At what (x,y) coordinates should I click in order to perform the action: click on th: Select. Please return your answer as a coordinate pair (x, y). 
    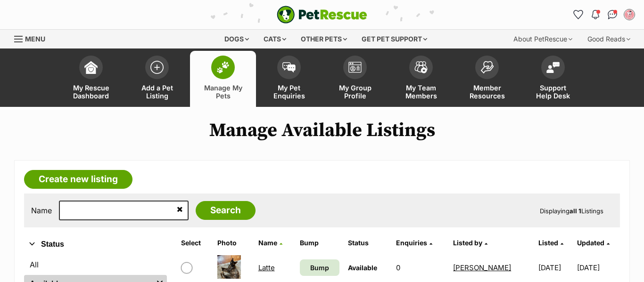
    Looking at the image, I should click on (195, 243).